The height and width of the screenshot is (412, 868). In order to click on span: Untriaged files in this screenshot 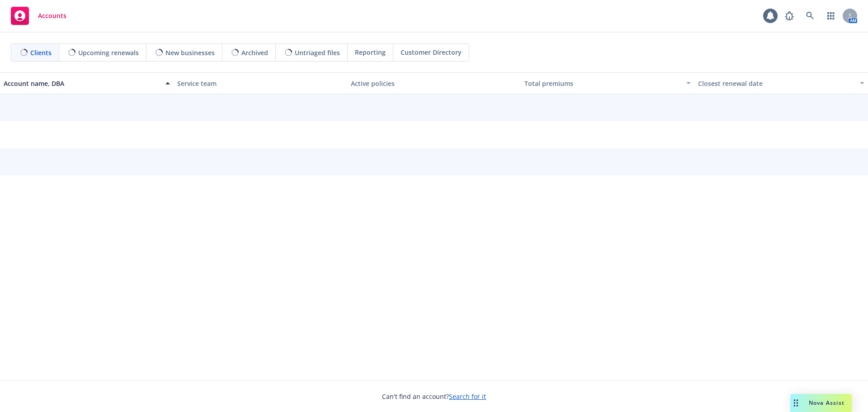, I will do `click(317, 52)`.